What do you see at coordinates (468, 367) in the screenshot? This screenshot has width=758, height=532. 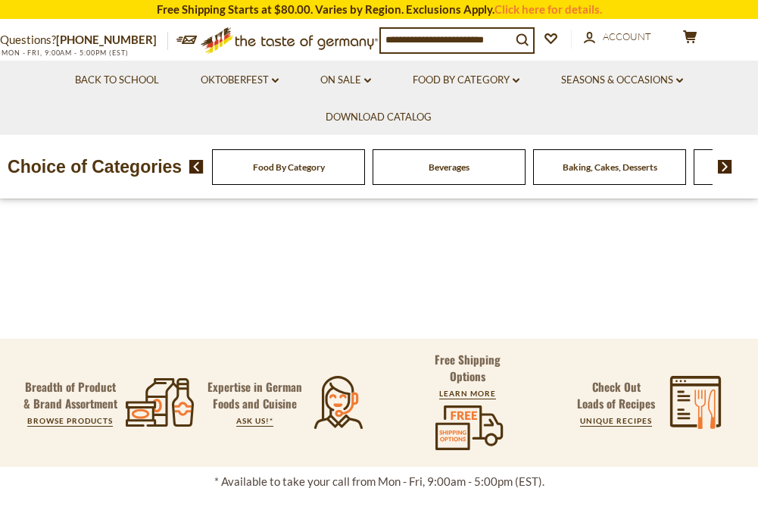 I see `p: Free Shipping Options` at bounding box center [468, 367].